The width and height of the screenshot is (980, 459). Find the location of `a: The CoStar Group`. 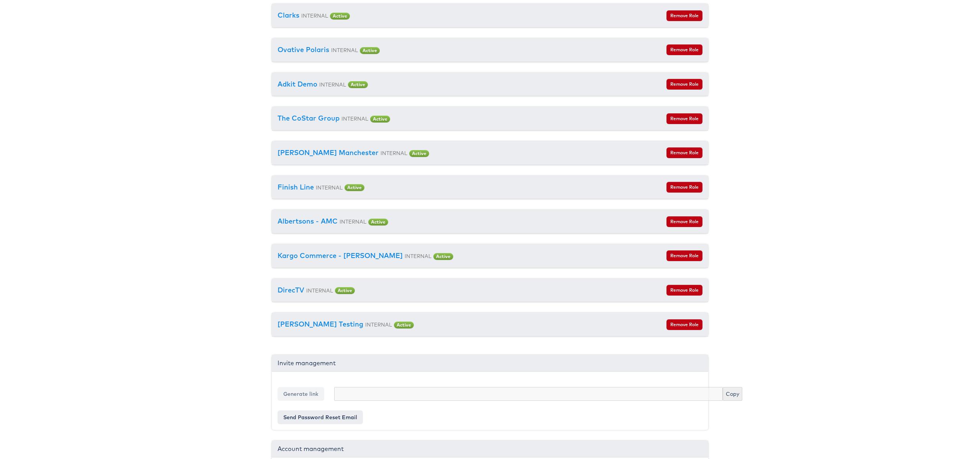

a: The CoStar Group is located at coordinates (309, 118).